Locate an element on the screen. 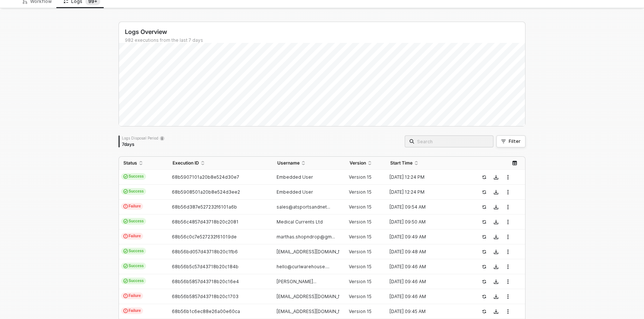  th: Start Time is located at coordinates (429, 163).